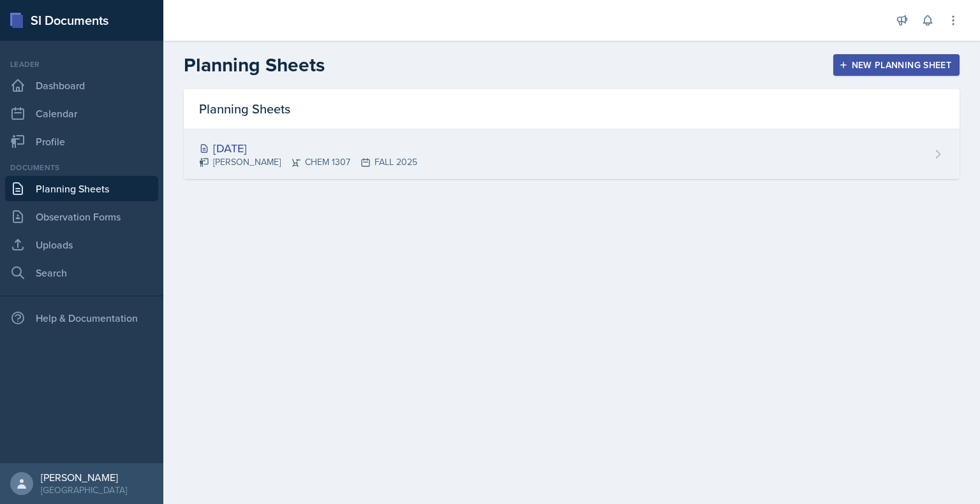 Image resolution: width=980 pixels, height=504 pixels. What do you see at coordinates (82, 141) in the screenshot?
I see `a: Profile` at bounding box center [82, 141].